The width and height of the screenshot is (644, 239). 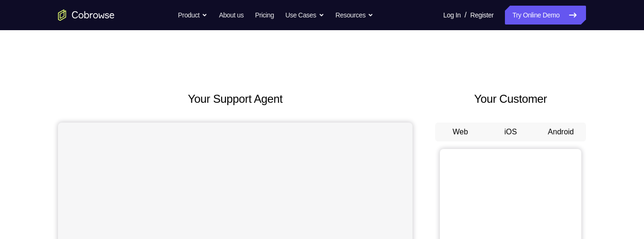 I want to click on a: Try Online Demo, so click(x=545, y=15).